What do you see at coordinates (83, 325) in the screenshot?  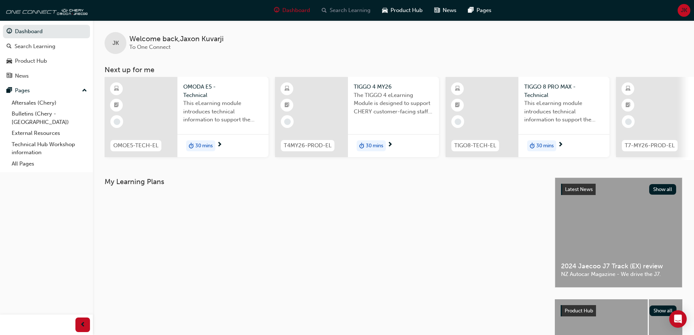 I see `span: prev-icon` at bounding box center [83, 325].